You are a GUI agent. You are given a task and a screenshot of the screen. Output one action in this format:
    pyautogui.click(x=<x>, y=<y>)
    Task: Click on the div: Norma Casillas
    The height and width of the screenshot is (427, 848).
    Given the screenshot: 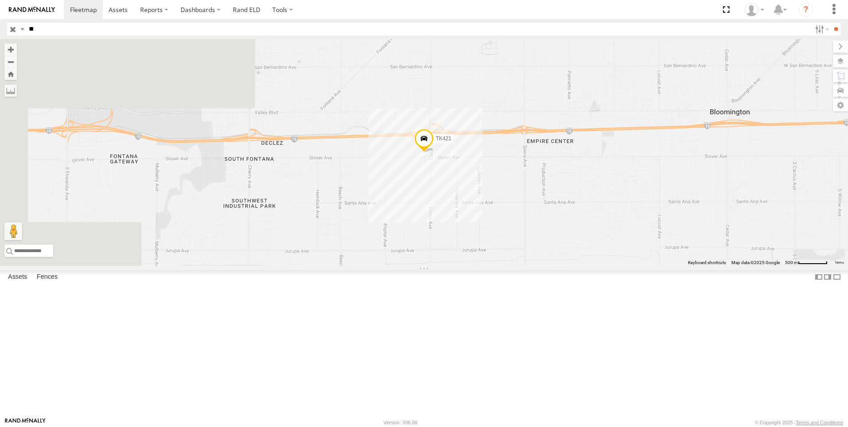 What is the action you would take?
    pyautogui.click(x=755, y=10)
    